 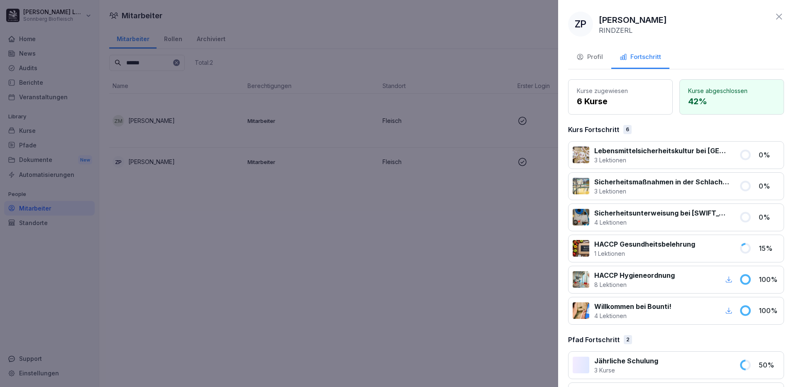 I want to click on div: ZP, so click(x=581, y=24).